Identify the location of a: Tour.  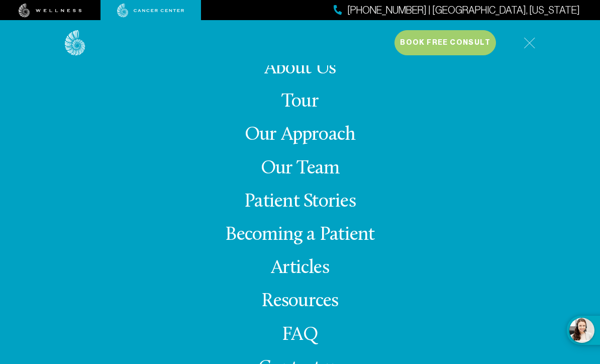
(300, 102).